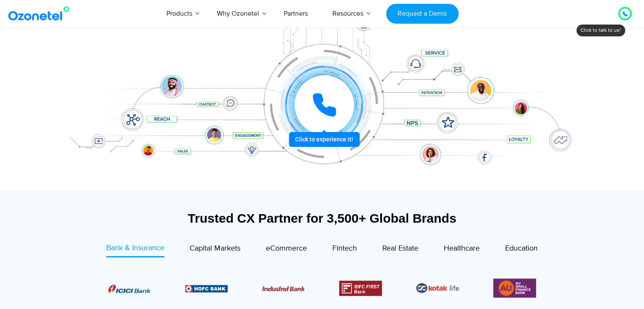 The width and height of the screenshot is (644, 309). Describe the element at coordinates (462, 249) in the screenshot. I see `a: Healthcare` at that location.